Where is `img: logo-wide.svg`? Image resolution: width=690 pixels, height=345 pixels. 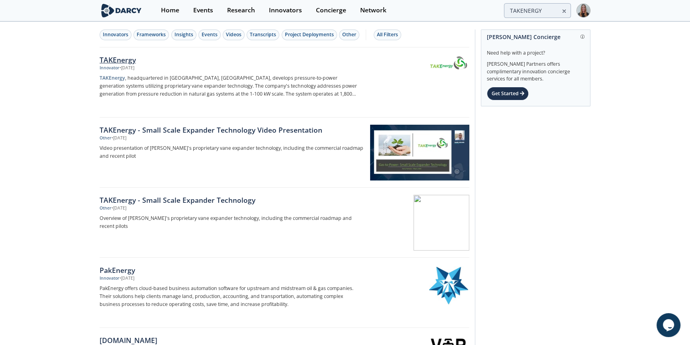
img: logo-wide.svg is located at coordinates (121, 10).